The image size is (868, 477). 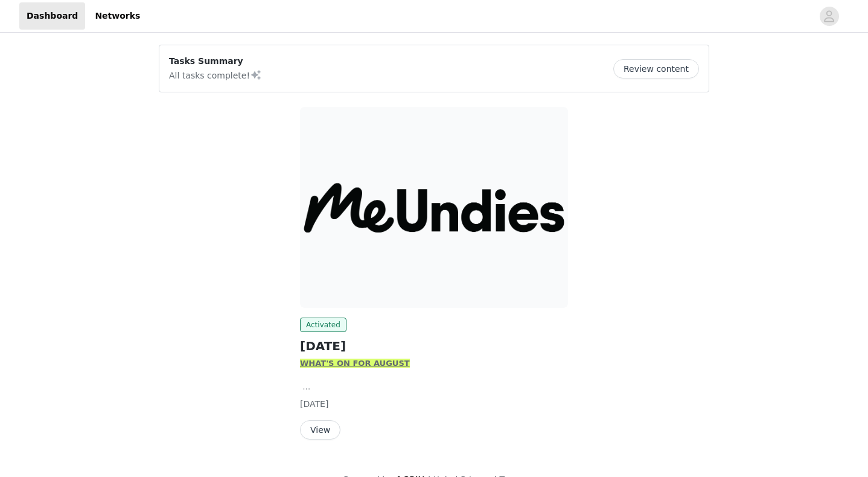 I want to click on a: Dashboard, so click(x=52, y=16).